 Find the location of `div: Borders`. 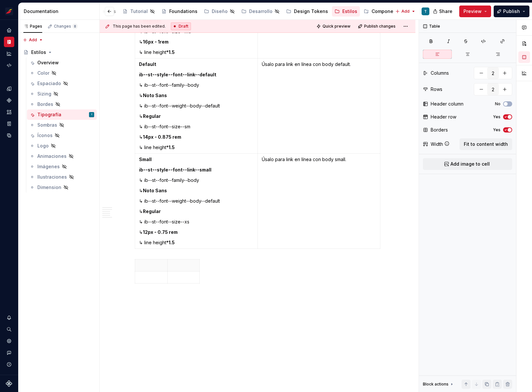

div: Borders is located at coordinates (439, 130).